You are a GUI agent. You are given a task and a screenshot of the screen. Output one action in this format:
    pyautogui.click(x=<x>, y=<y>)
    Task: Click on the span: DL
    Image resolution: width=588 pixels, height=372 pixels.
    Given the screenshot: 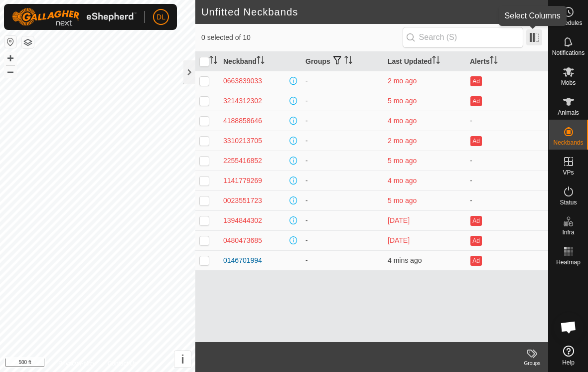 What is the action you would take?
    pyautogui.click(x=161, y=17)
    